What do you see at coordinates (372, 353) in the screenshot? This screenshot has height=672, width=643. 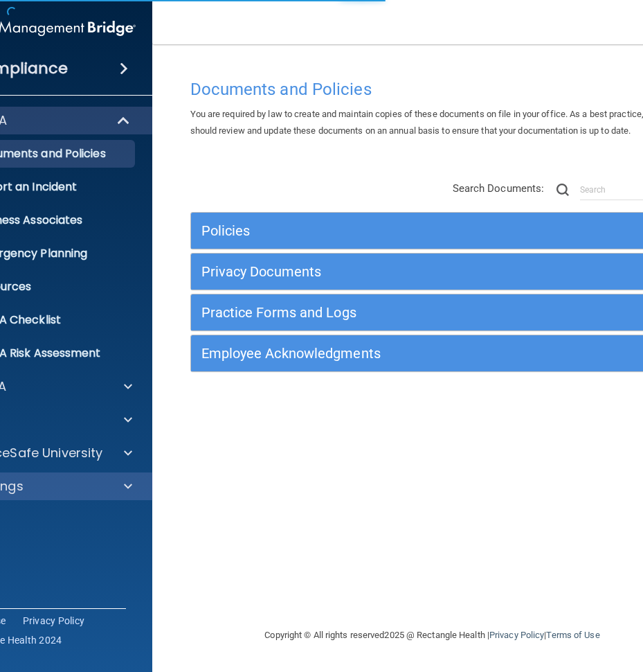 I see `h5: Employee Acknowledgments` at bounding box center [372, 353].